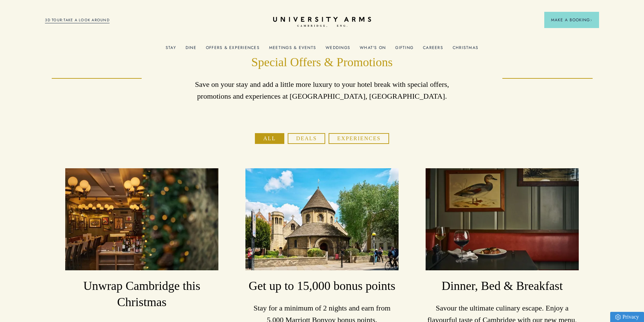 The height and width of the screenshot is (322, 644). What do you see at coordinates (618, 317) in the screenshot?
I see `img: Privacy` at bounding box center [618, 317].